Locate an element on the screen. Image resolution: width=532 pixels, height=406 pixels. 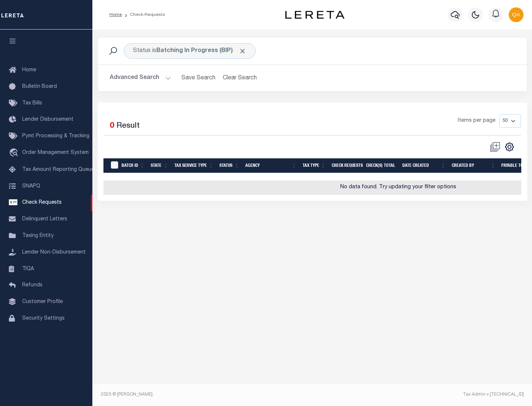
span: Lender Non-Disbursement is located at coordinates (54, 253).